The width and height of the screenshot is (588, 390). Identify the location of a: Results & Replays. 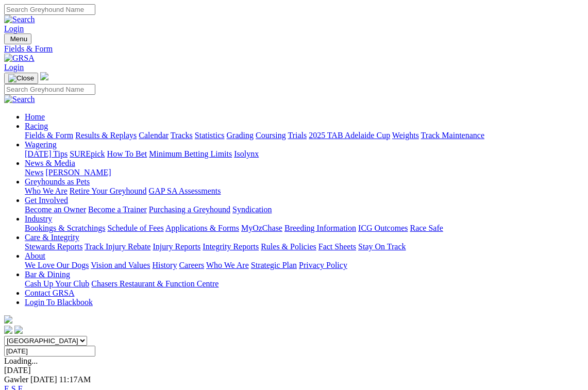
(106, 135).